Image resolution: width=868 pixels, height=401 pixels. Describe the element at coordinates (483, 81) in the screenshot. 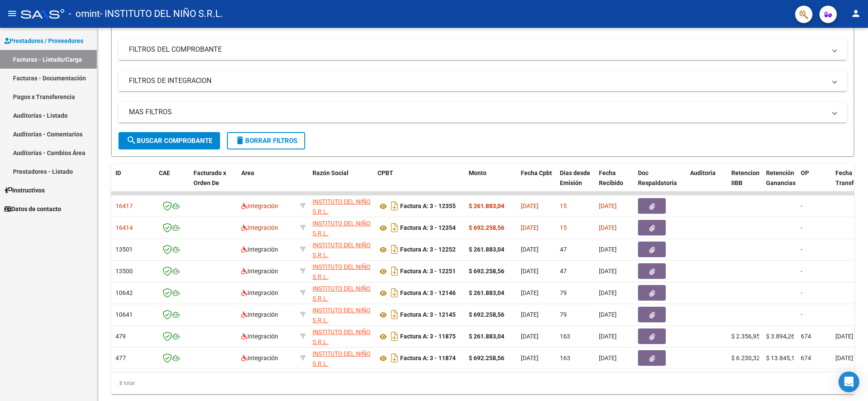

I see `mat-expansion-panel-header: FILTROS DE INTEGRACION` at that location.